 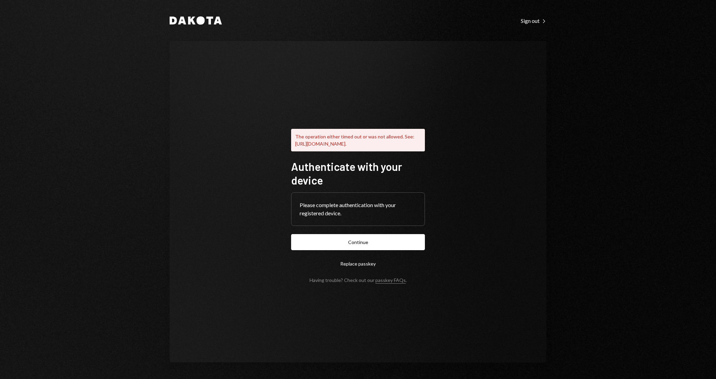 What do you see at coordinates (534, 20) in the screenshot?
I see `a: Sign out` at bounding box center [534, 20].